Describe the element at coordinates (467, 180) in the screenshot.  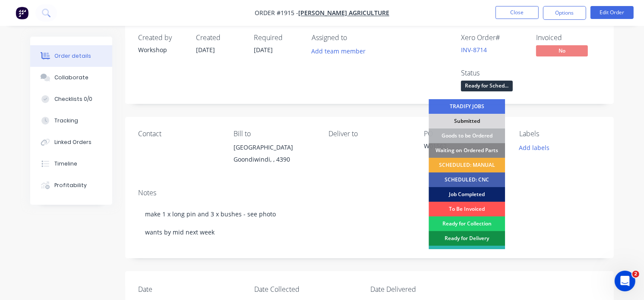
I see `div: SCHEDULED: CNC` at that location.